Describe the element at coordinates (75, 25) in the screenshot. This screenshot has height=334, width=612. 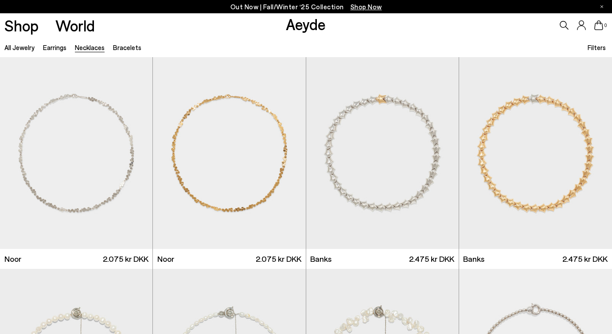
I see `a: World` at that location.